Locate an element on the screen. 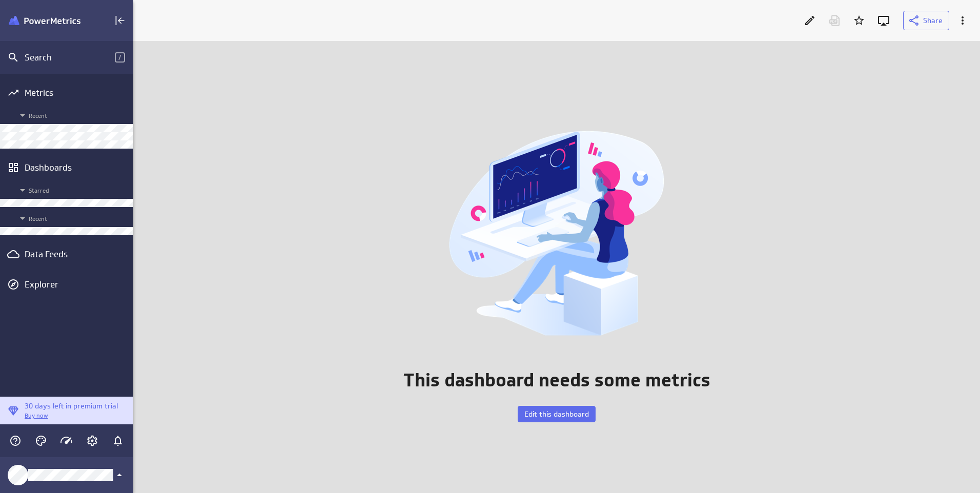  span: Share is located at coordinates (933, 21).